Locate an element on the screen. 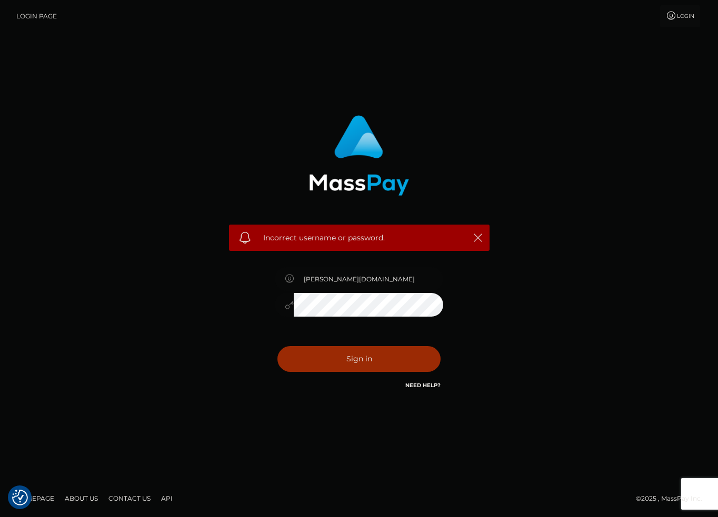 This screenshot has height=517, width=718. button: Consent Preferences is located at coordinates (20, 498).